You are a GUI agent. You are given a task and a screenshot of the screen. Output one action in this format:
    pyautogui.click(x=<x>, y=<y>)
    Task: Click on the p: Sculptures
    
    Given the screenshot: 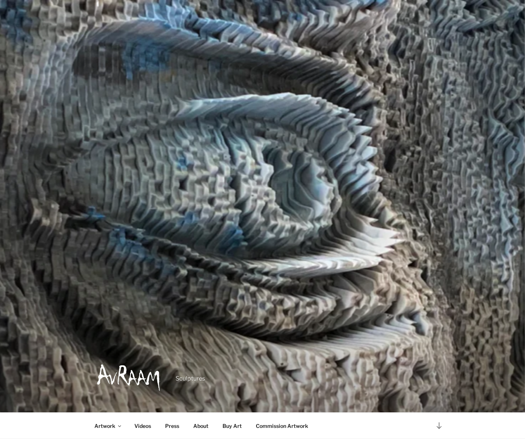 What is the action you would take?
    pyautogui.click(x=190, y=379)
    